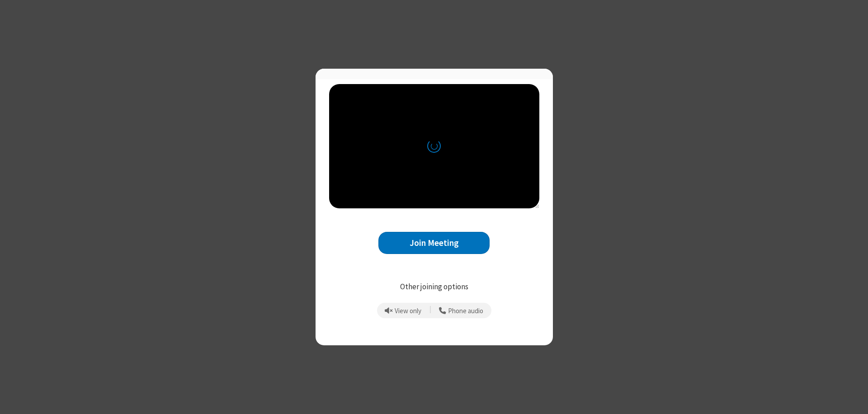 Image resolution: width=868 pixels, height=414 pixels. Describe the element at coordinates (407, 311) in the screenshot. I see `span: View only` at that location.